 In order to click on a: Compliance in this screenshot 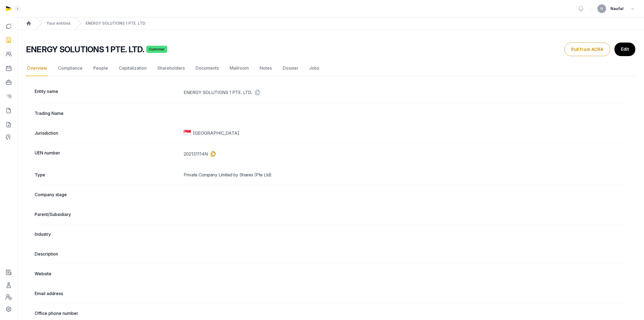, I will do `click(70, 68)`.